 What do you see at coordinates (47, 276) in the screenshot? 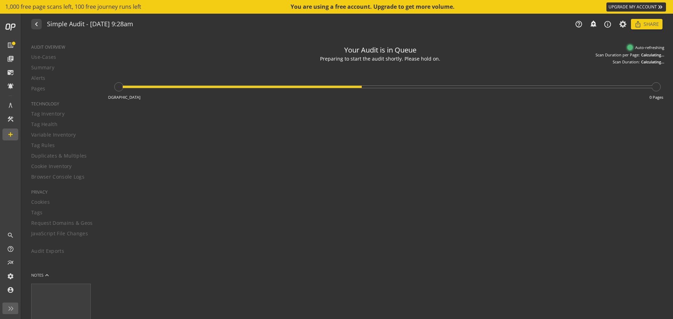
I see `mat-icon: keyboard_arrow_up` at bounding box center [47, 276].